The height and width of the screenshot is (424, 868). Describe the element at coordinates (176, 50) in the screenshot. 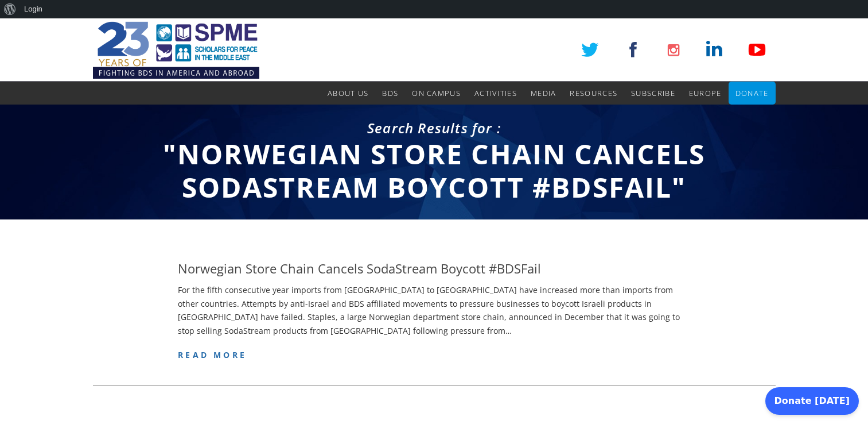

I see `img: SPME` at that location.